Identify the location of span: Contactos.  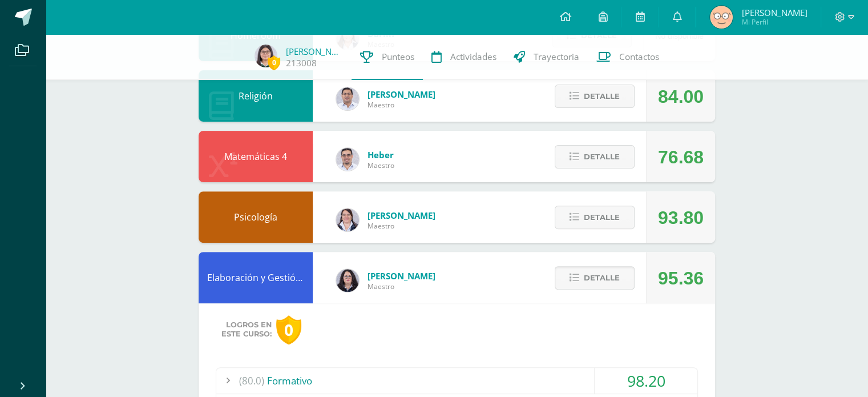
(639, 57).